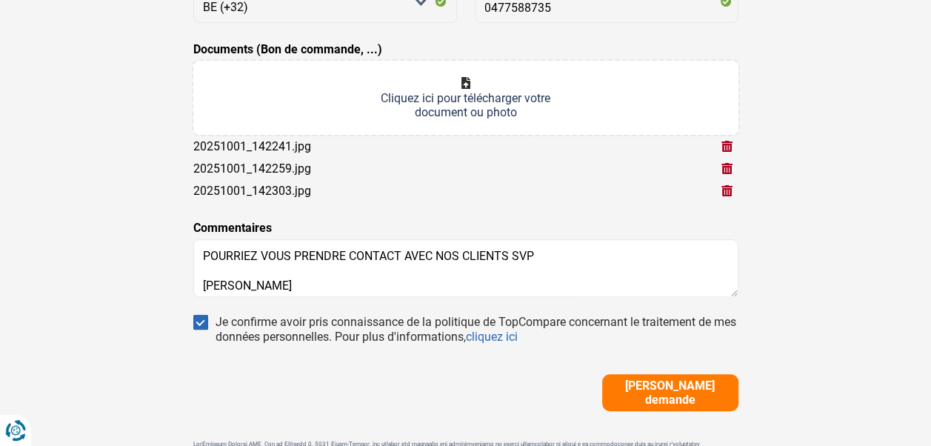 The image size is (931, 446). What do you see at coordinates (252, 168) in the screenshot?
I see `div: 20251001_142259.jpg` at bounding box center [252, 168].